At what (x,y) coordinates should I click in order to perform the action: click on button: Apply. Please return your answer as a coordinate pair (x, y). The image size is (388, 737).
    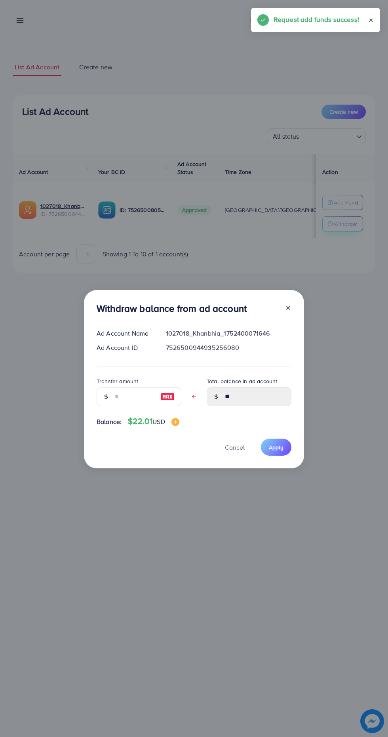
    Looking at the image, I should click on (276, 447).